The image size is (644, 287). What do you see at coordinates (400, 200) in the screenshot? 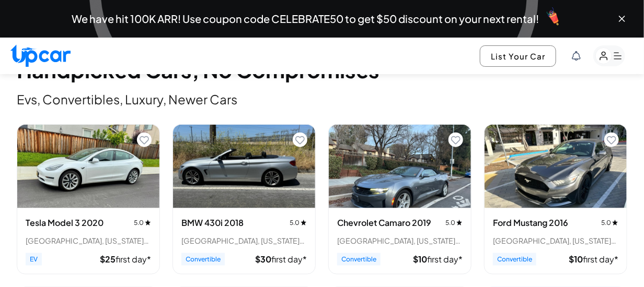
I see `div: View details for Chevrolet Camaro 2019` at bounding box center [400, 200].